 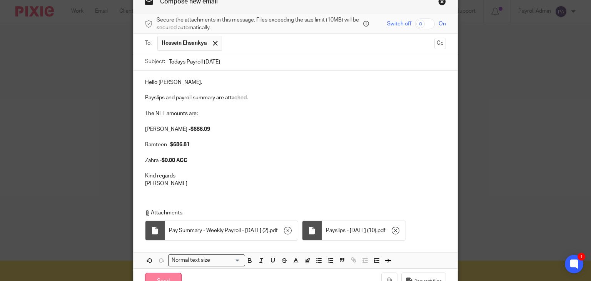 What do you see at coordinates (296, 161) in the screenshot?
I see `p: Zahra -` at bounding box center [296, 161].